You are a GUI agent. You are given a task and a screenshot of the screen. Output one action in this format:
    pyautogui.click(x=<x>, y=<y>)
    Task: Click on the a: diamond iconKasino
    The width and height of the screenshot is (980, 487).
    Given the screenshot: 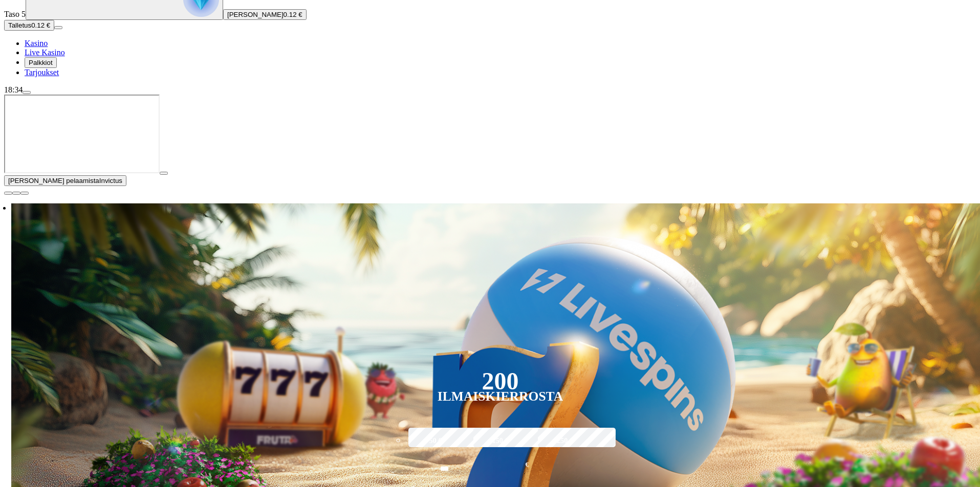 What is the action you would take?
    pyautogui.click(x=36, y=43)
    